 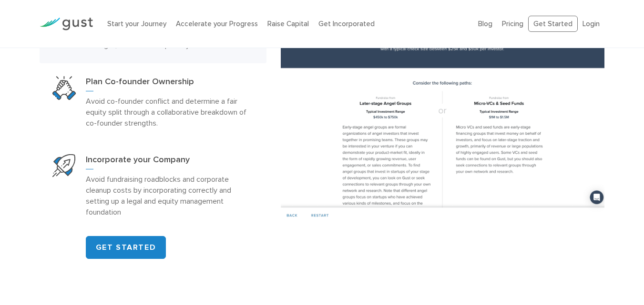 I want to click on a: Accelerate your Progress, so click(x=217, y=24).